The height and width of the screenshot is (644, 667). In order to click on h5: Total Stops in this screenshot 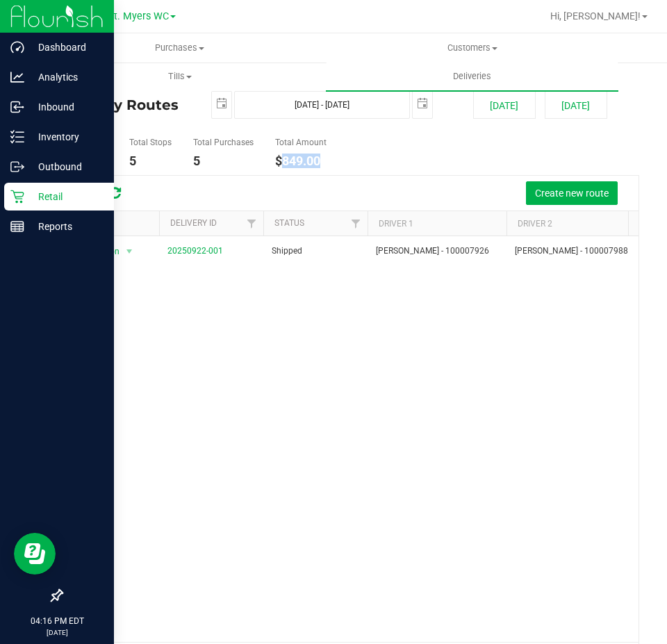, I will do `click(150, 143)`.